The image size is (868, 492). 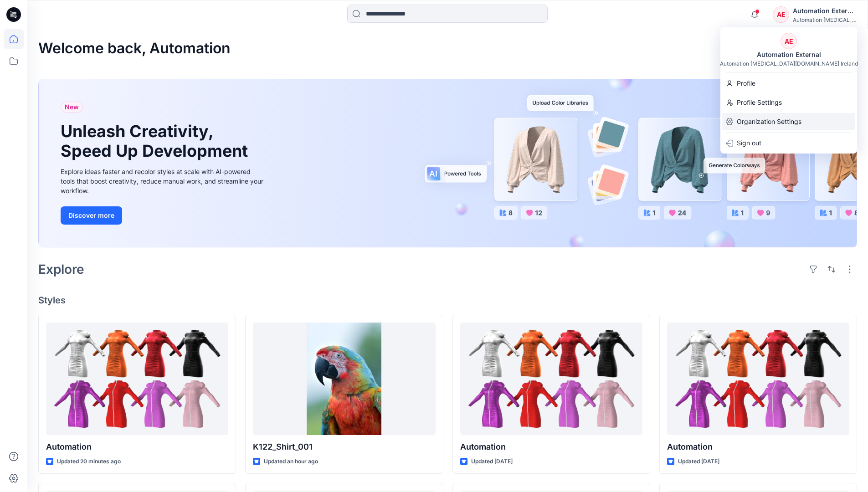 What do you see at coordinates (789, 122) in the screenshot?
I see `a: Organization Settings` at bounding box center [789, 122].